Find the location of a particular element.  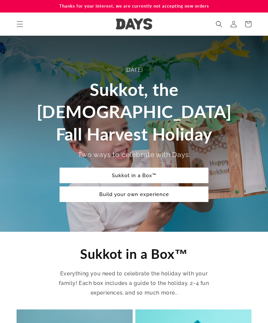

p: Everything you need to celebrate the holiday with your family! Each box includes a guide to the h... is located at coordinates (134, 283).